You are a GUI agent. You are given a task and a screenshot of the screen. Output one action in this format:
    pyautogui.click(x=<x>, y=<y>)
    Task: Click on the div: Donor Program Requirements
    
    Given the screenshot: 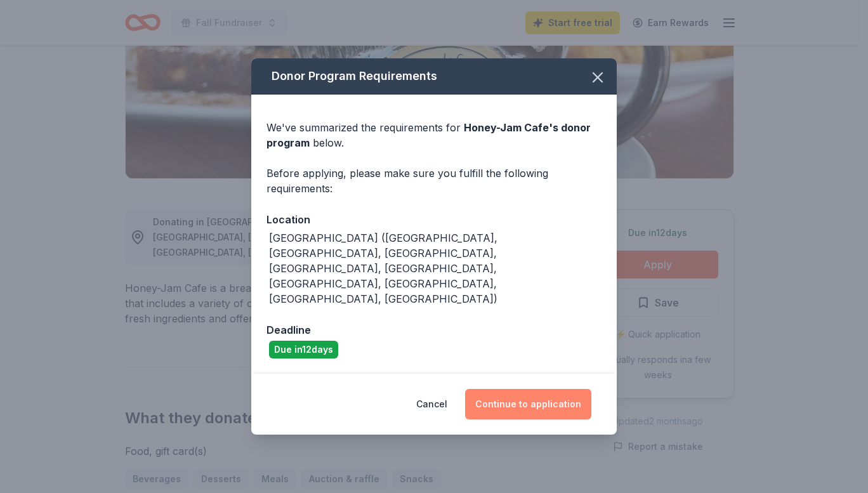 What is the action you would take?
    pyautogui.click(x=434, y=76)
    